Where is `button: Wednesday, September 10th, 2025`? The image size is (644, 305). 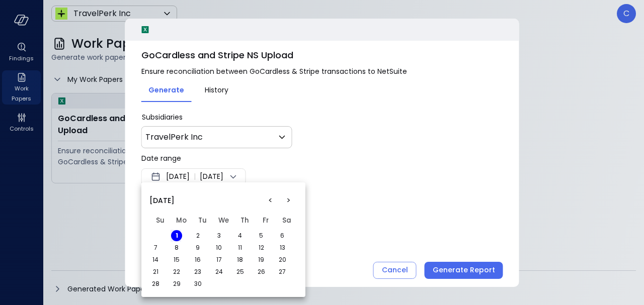
button: Wednesday, September 10th, 2025 is located at coordinates (219, 248).